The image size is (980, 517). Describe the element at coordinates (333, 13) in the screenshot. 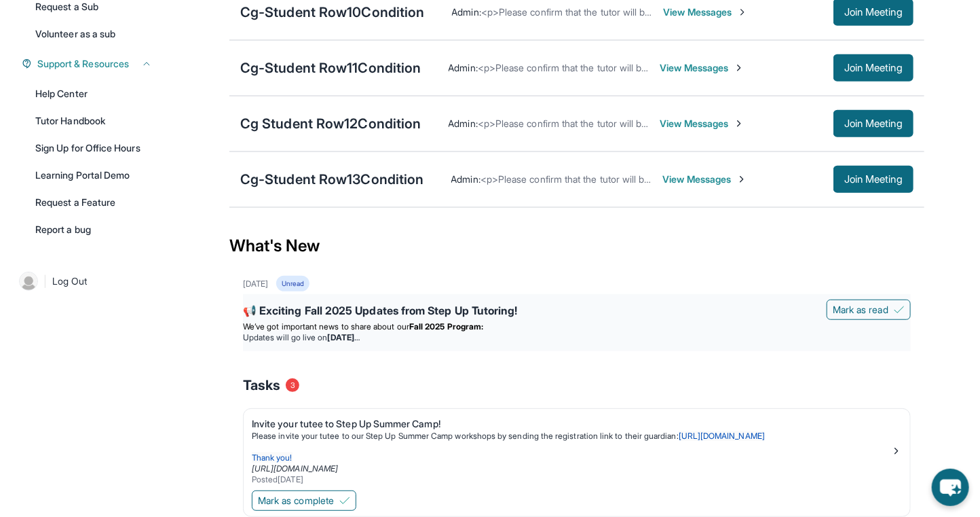

I see `div: Cg-Student Row10Condition` at that location.